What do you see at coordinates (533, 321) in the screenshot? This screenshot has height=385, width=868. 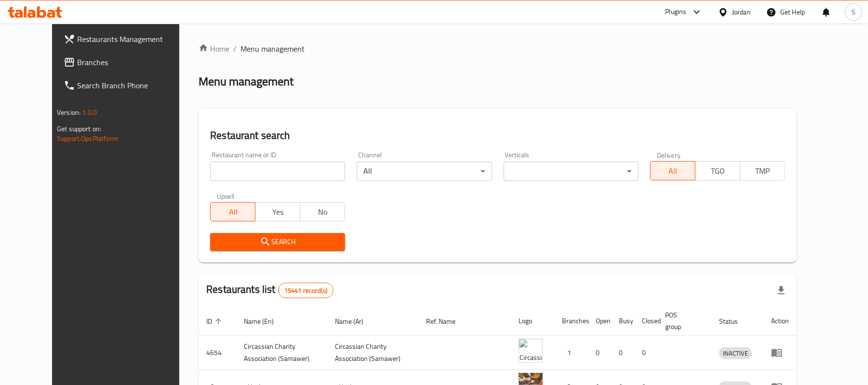 I see `th: Logo` at bounding box center [533, 321].